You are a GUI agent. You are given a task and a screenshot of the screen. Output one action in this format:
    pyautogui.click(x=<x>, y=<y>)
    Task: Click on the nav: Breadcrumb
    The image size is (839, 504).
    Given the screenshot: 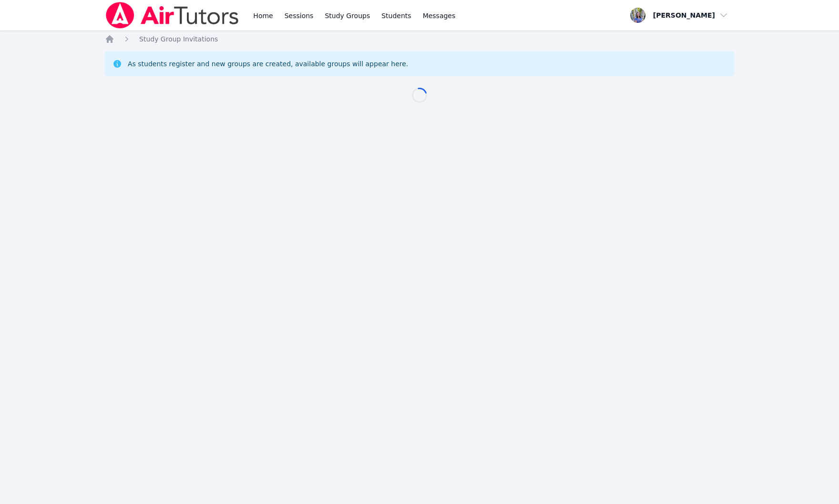 What is the action you would take?
    pyautogui.click(x=420, y=39)
    